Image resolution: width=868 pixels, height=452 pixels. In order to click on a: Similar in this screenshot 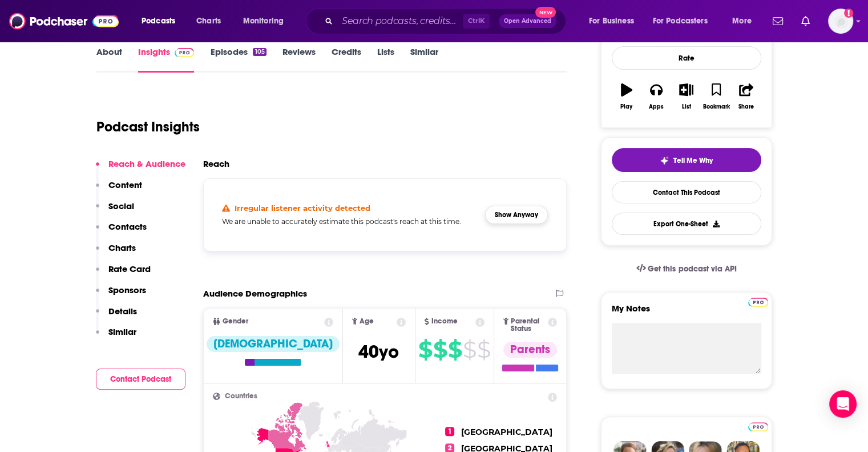, I will do `click(424, 60)`.